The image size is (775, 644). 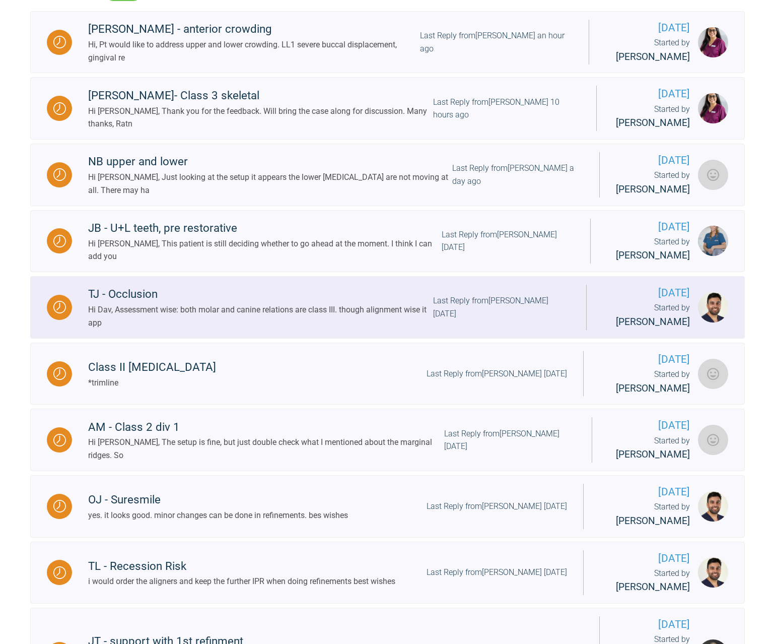 I want to click on div: JB - U+L teeth, pre restorative, so click(x=265, y=228).